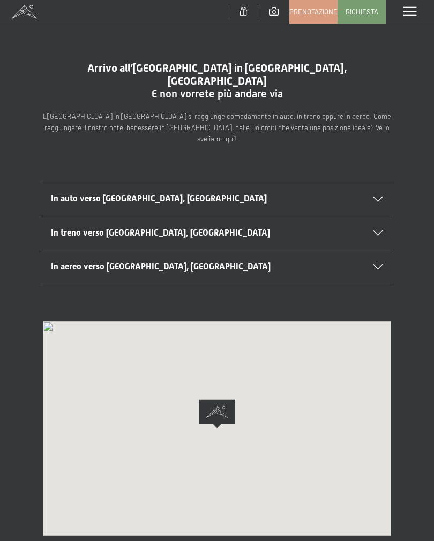  Describe the element at coordinates (314, 12) in the screenshot. I see `a: Prenotazione` at that location.